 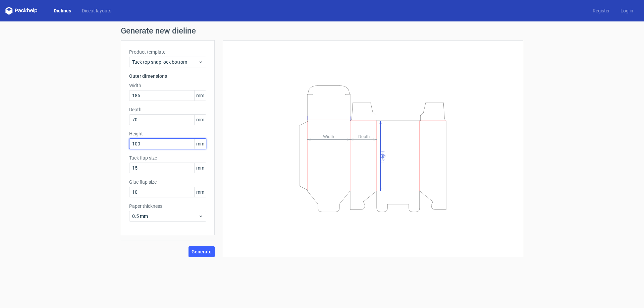 I want to click on button: Generate, so click(x=202, y=252).